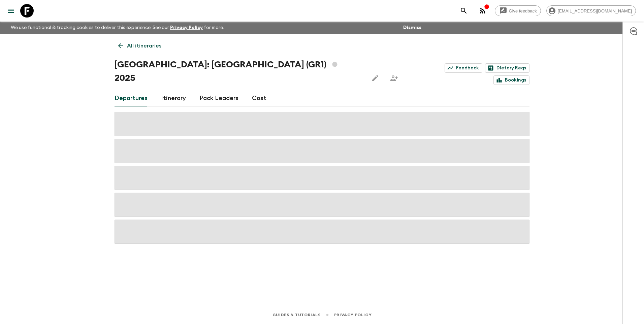  I want to click on button: Dismiss, so click(412, 28).